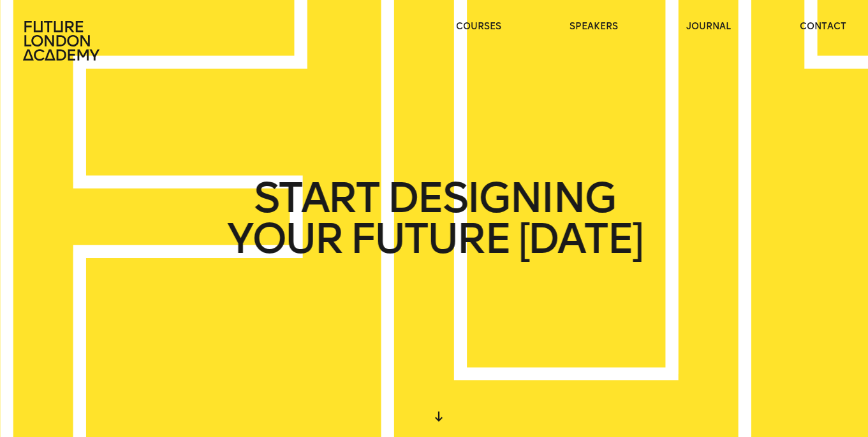 This screenshot has height=437, width=868. What do you see at coordinates (500, 198) in the screenshot?
I see `span: DESIGNING` at bounding box center [500, 198].